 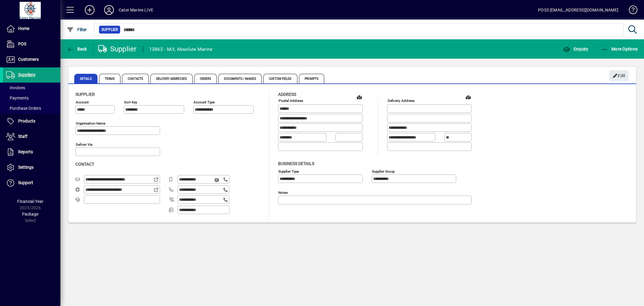 What do you see at coordinates (32, 183) in the screenshot?
I see `a: Support` at bounding box center [32, 183].